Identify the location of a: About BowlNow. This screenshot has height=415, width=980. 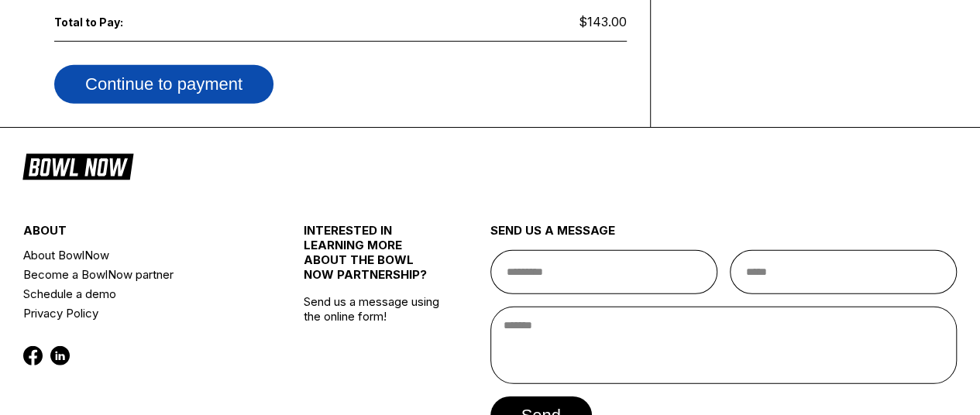
(139, 255).